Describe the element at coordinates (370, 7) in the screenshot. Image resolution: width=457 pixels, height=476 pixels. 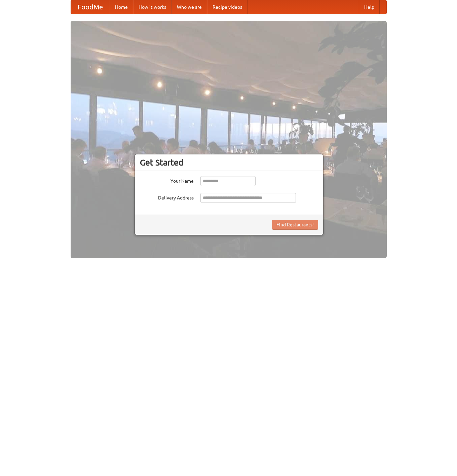
I see `a: Help` at that location.